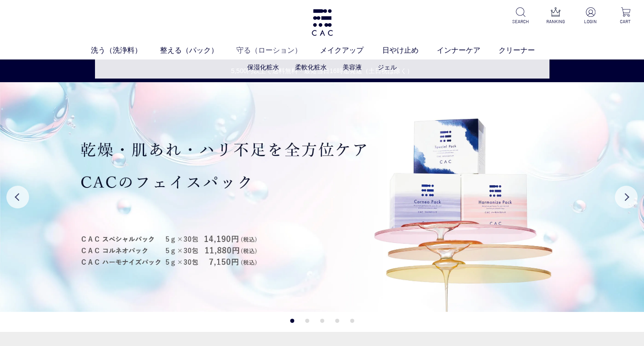  I want to click on a: 保湿化粧水, so click(263, 67).